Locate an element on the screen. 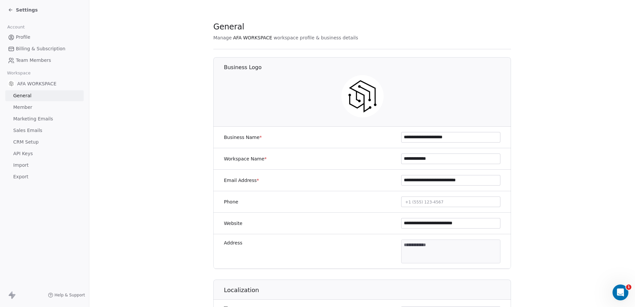 This screenshot has width=635, height=307. a: Team Members is located at coordinates (44, 60).